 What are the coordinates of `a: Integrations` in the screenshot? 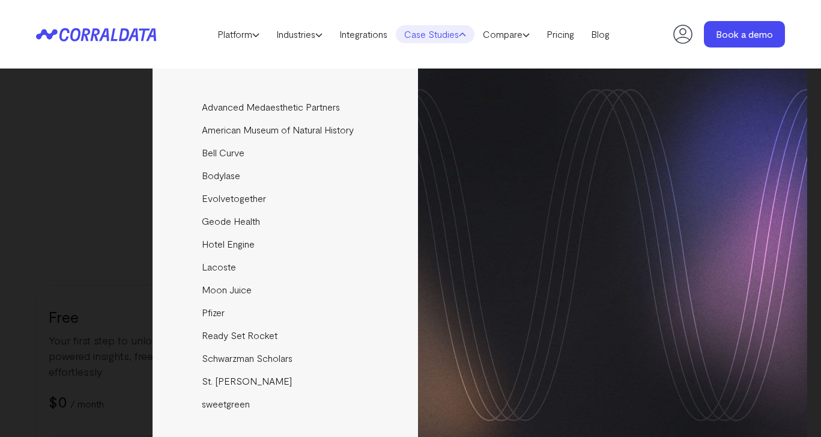 It's located at (363, 34).